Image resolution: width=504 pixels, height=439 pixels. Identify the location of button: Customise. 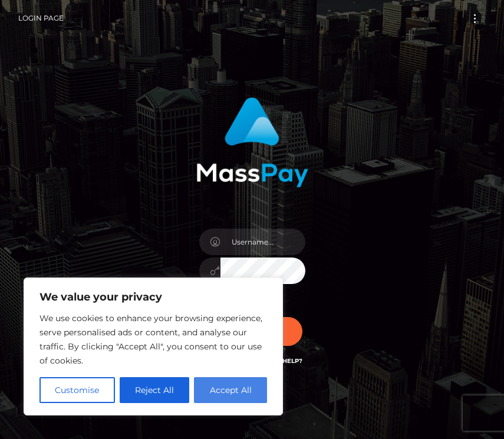
(77, 390).